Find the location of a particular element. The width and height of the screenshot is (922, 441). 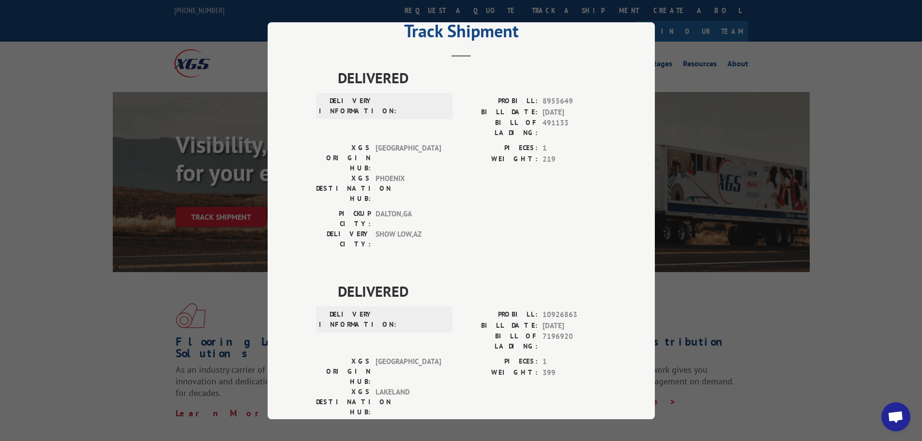

span: 7196920 is located at coordinates (575, 341).